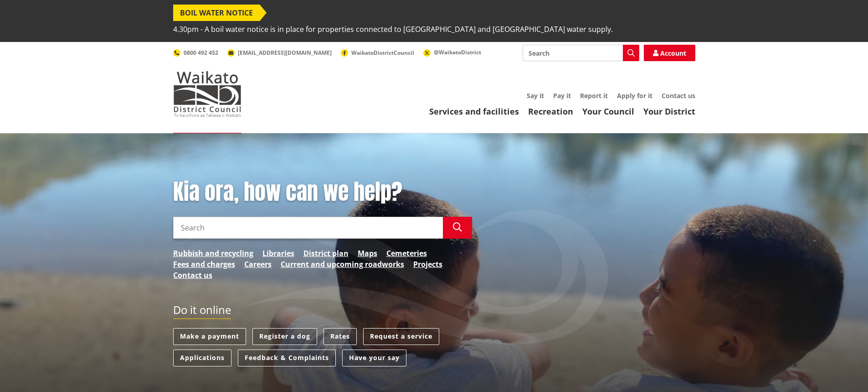 The width and height of the screenshot is (868, 392). Describe the element at coordinates (278, 253) in the screenshot. I see `a: Libraries` at that location.